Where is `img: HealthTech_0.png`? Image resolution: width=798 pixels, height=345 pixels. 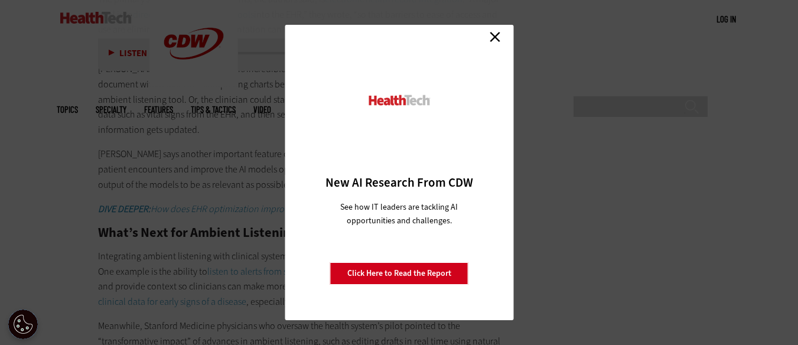
img: HealthTech_0.png is located at coordinates (399, 100).